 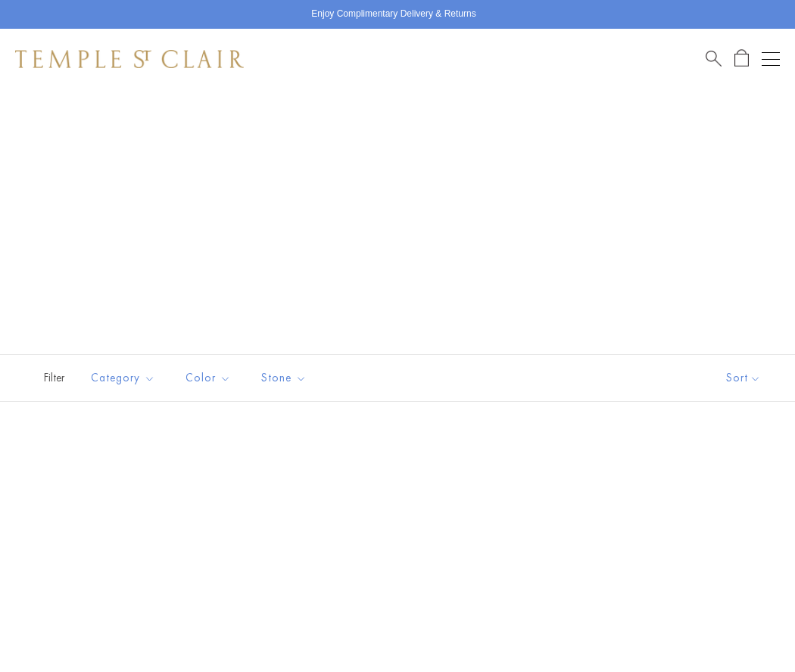 What do you see at coordinates (208, 378) in the screenshot?
I see `button: Color` at bounding box center [208, 378].